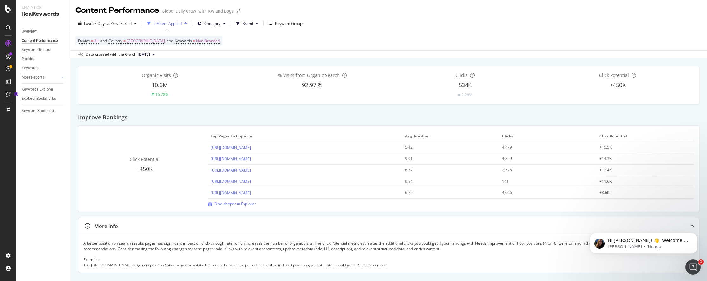  What do you see at coordinates (183, 41) in the screenshot?
I see `span: Keywords` at bounding box center [183, 41].